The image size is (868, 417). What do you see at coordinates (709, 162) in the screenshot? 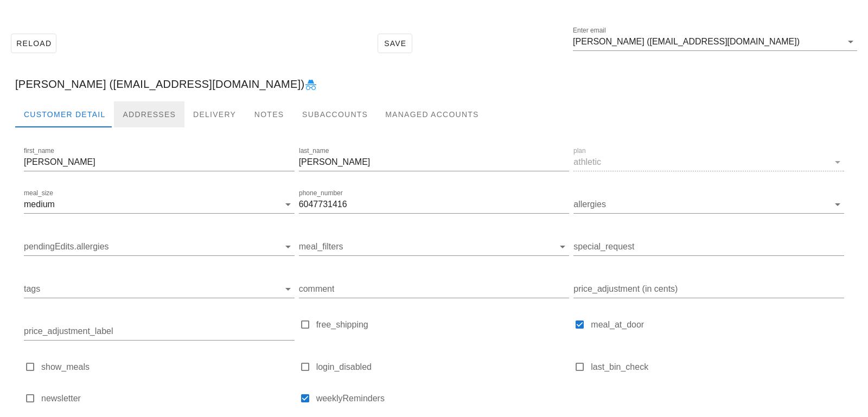
I see `div: planathletic` at bounding box center [709, 162].